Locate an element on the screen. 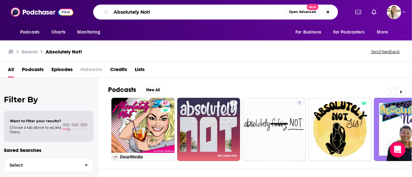 This screenshot has height=177, width=412. h2: Filter By is located at coordinates (49, 99).